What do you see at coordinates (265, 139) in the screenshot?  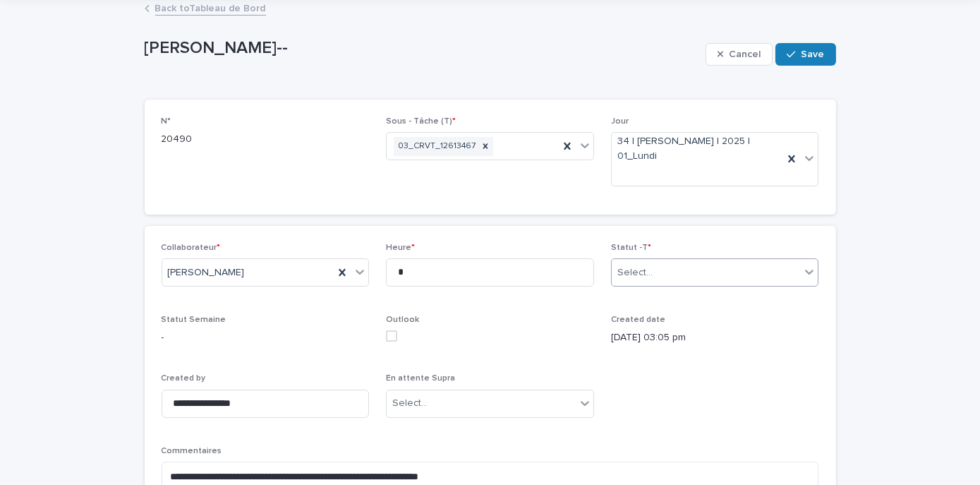 I see `p: 20490` at bounding box center [265, 139].